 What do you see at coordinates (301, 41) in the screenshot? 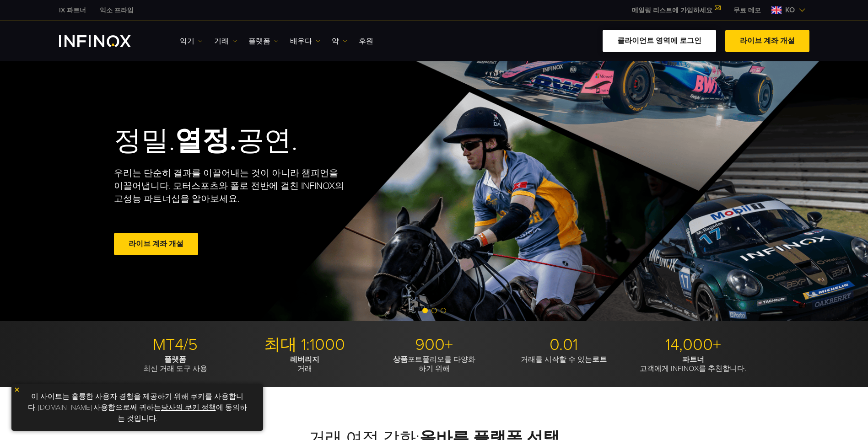
I see `font: 배우다` at bounding box center [301, 41].